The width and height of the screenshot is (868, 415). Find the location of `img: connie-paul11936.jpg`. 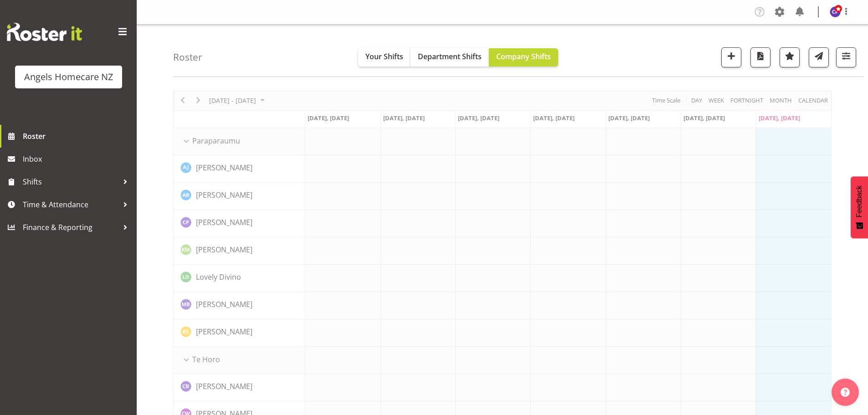

img: connie-paul11936.jpg is located at coordinates (835, 12).